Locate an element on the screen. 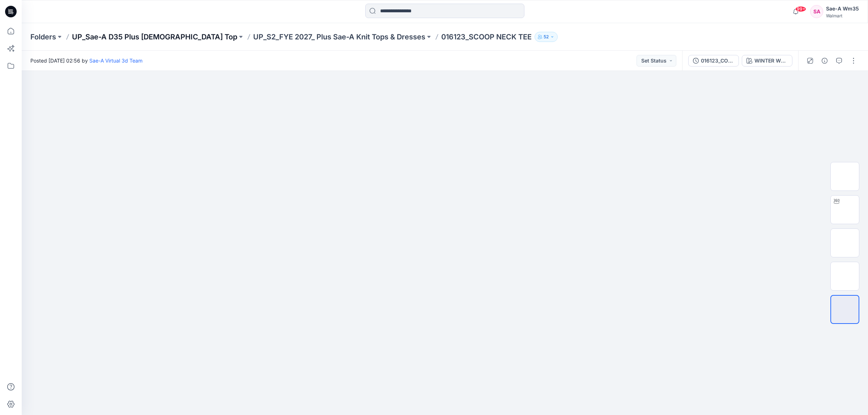  button: WINTER WHITE is located at coordinates (767, 61).